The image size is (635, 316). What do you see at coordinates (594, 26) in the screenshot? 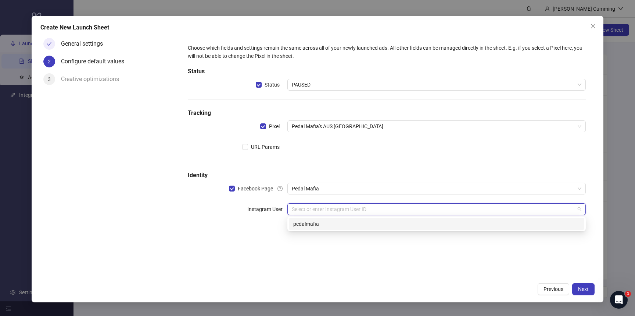
I see `span: close` at bounding box center [594, 26].